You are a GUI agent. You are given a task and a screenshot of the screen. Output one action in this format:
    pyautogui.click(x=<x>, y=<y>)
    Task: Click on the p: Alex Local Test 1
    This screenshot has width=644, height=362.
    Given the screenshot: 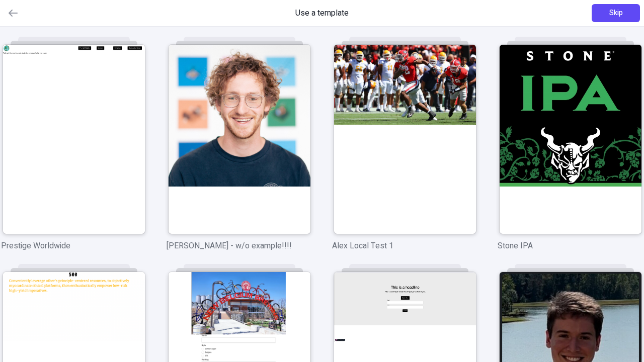 What is the action you would take?
    pyautogui.click(x=405, y=246)
    